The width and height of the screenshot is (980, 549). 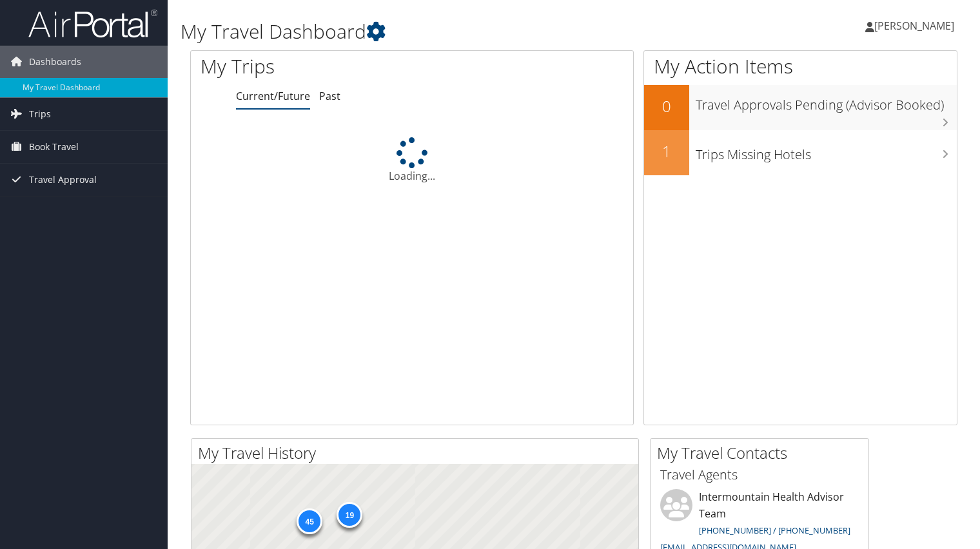 I want to click on h1: My Action Items, so click(x=800, y=66).